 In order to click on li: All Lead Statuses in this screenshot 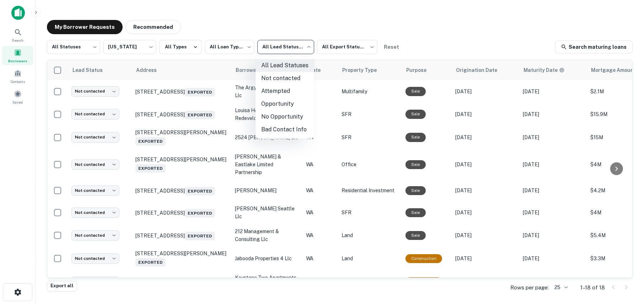, I will do `click(285, 65)`.